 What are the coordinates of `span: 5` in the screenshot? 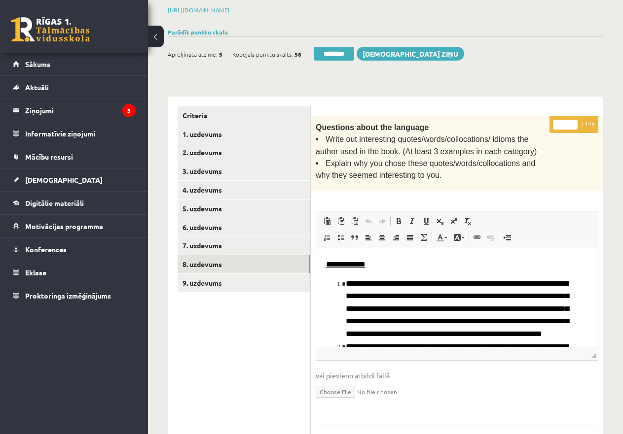 It's located at (220, 54).